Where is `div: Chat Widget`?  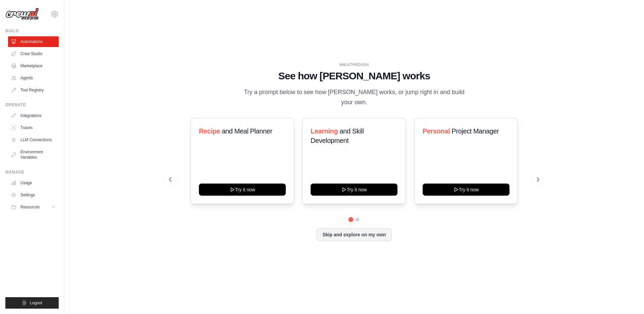
div: Chat Widget is located at coordinates (627, 298).